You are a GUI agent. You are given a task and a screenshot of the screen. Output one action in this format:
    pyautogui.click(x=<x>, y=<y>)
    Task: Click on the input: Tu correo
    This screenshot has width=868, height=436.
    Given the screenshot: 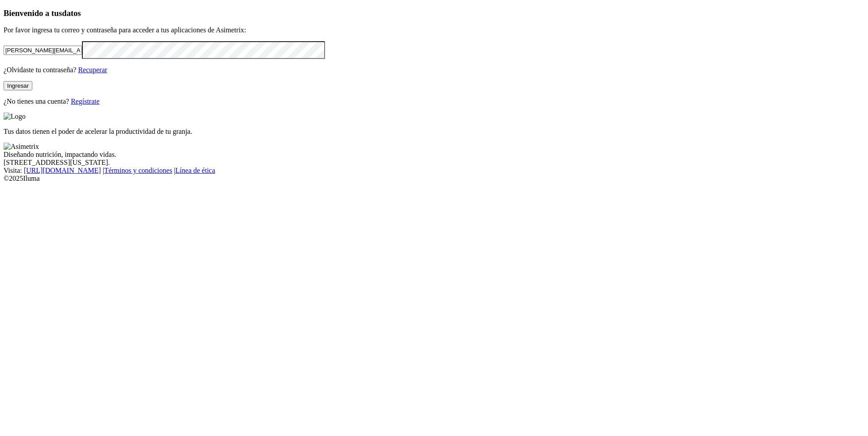 What is the action you would take?
    pyautogui.click(x=42, y=50)
    